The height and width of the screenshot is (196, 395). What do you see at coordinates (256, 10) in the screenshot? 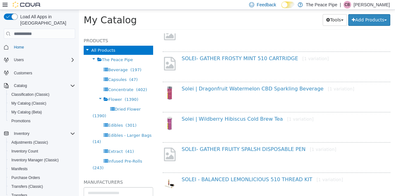
I see `button: Tools` at bounding box center [256, 10].